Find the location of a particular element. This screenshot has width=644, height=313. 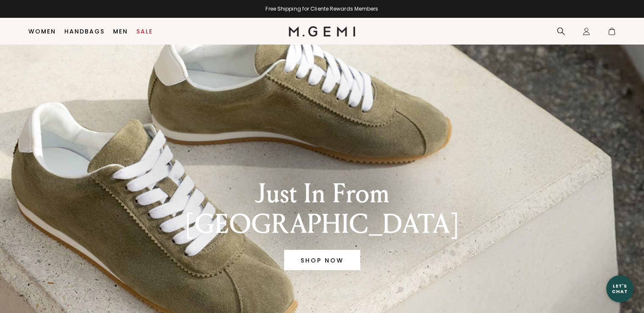

a: Handbags is located at coordinates (84, 31).